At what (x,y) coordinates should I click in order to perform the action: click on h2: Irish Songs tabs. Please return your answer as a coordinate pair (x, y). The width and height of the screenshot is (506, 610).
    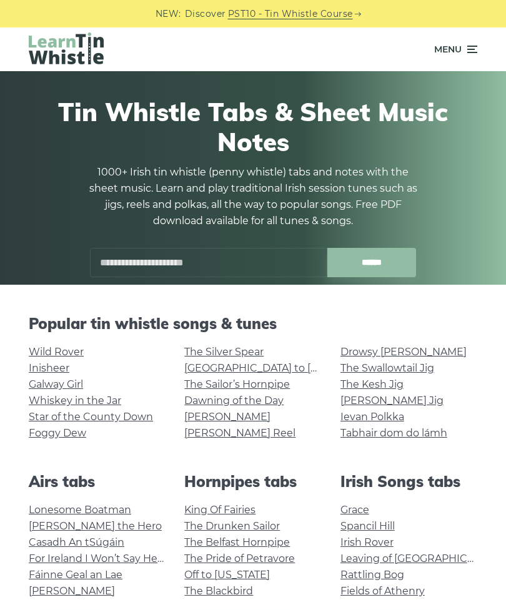
    Looking at the image, I should click on (409, 482).